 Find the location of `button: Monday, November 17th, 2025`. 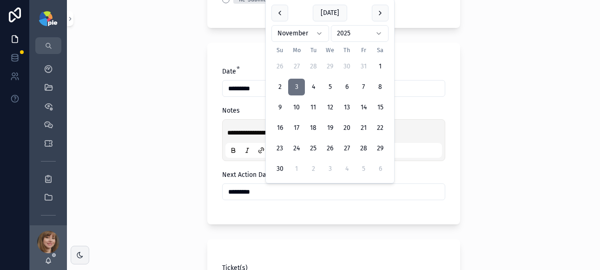

button: Monday, November 17th, 2025 is located at coordinates (297, 128).